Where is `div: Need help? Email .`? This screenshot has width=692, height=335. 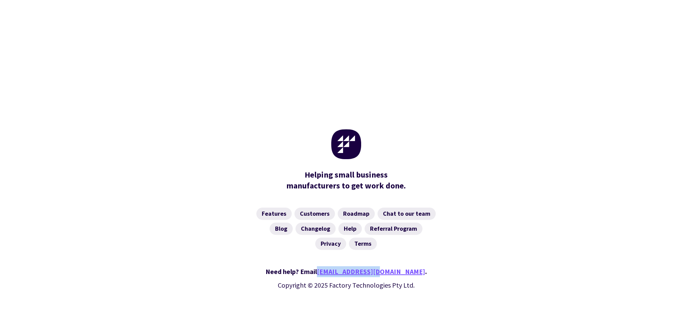
div: Need help? Email . is located at coordinates (346, 271).